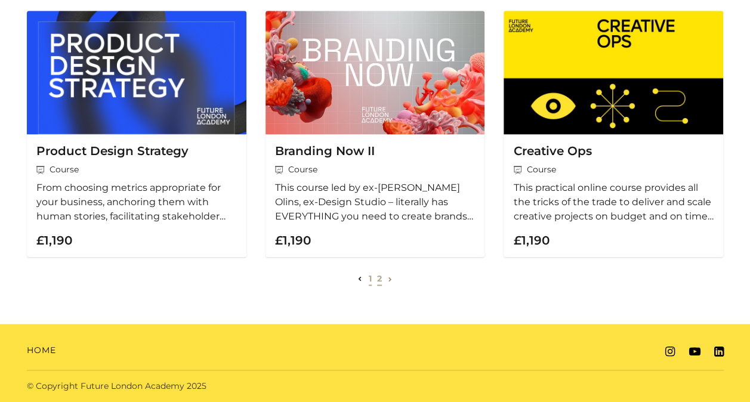 This screenshot has width=750, height=402. Describe the element at coordinates (613, 202) in the screenshot. I see `p: This practical online course provides all the tricks of the trade to deliver and scale creative p...` at that location.